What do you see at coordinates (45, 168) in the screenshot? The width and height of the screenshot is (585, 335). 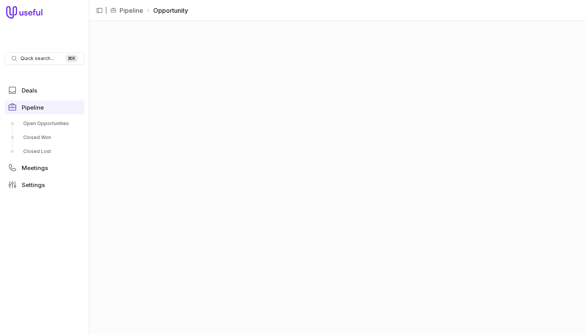 I see `a: Meetings` at bounding box center [45, 168].